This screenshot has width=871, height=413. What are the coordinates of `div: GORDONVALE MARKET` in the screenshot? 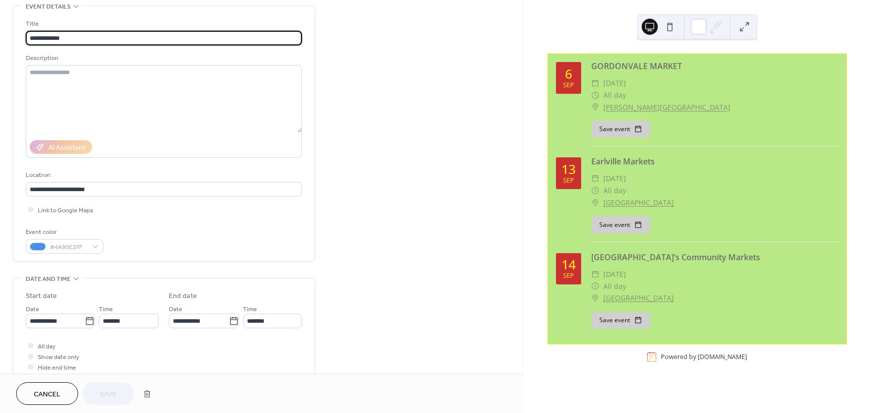 It's located at (715, 66).